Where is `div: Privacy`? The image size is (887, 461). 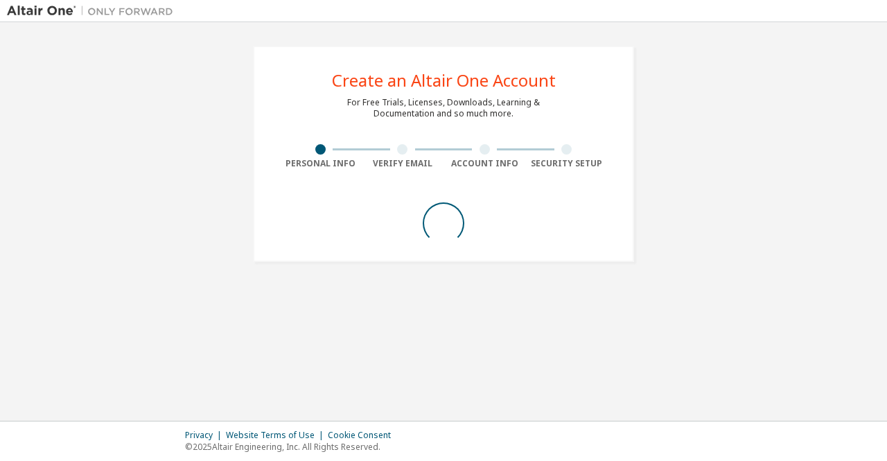
div: Privacy is located at coordinates (205, 435).